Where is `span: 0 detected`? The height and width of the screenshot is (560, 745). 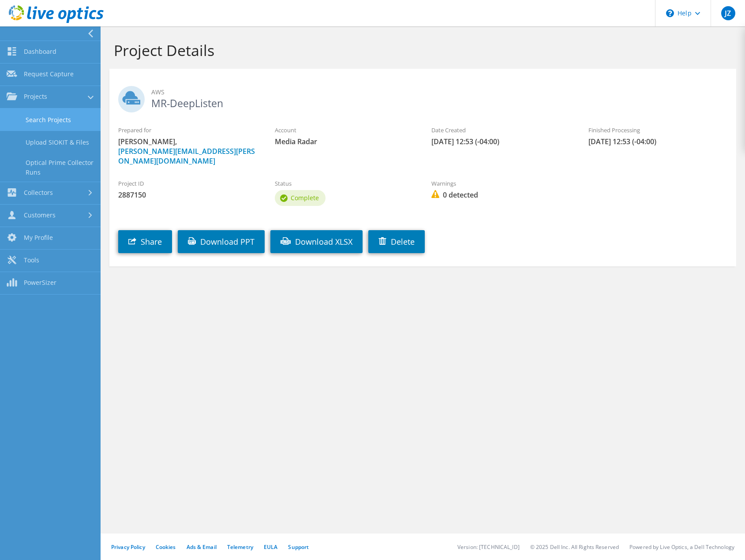
span: 0 detected is located at coordinates (501, 195).